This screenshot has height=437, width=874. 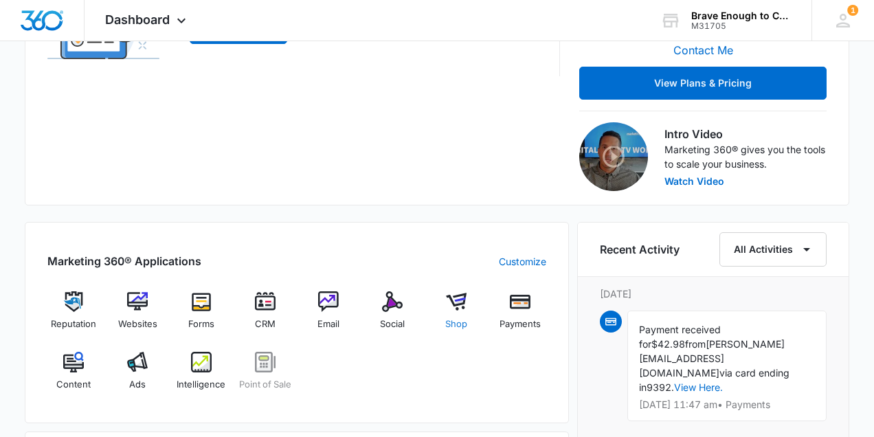 I want to click on h3: Intro Video, so click(x=745, y=134).